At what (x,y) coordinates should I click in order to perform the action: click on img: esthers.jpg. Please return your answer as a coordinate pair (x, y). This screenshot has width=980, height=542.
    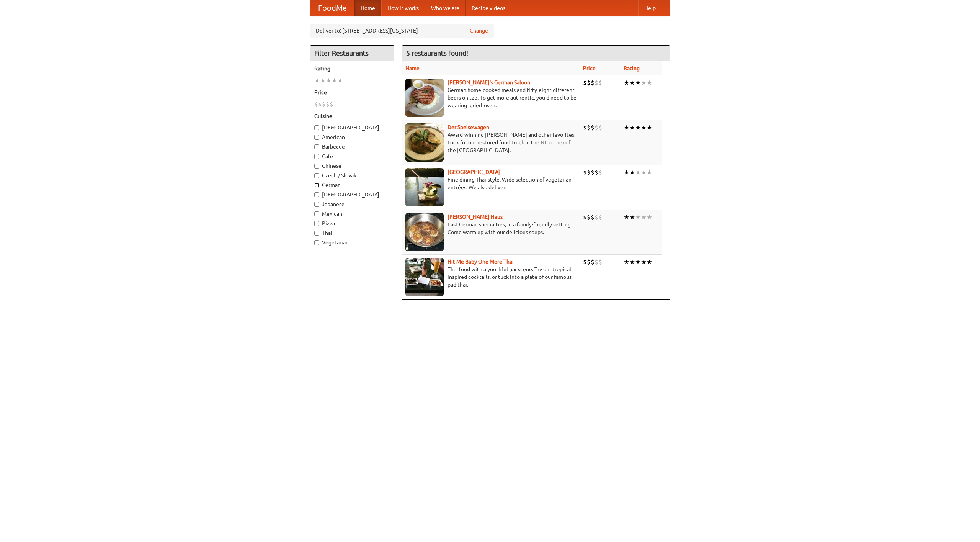
    Looking at the image, I should click on (424, 98).